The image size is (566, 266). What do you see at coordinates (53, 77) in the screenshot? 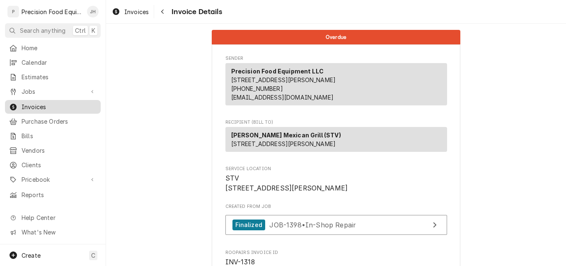
I see `a: Estimates` at bounding box center [53, 77].